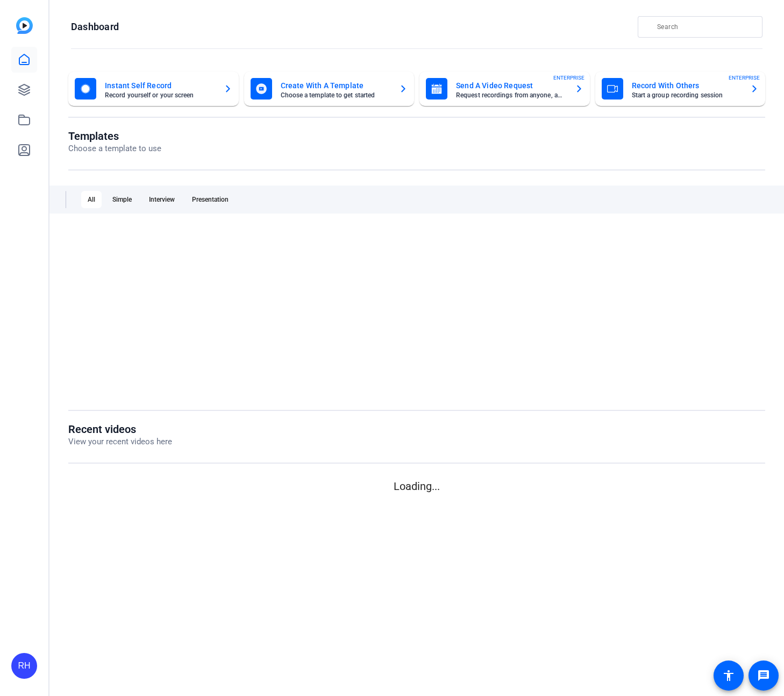  What do you see at coordinates (122, 200) in the screenshot?
I see `div: Simple` at bounding box center [122, 200].